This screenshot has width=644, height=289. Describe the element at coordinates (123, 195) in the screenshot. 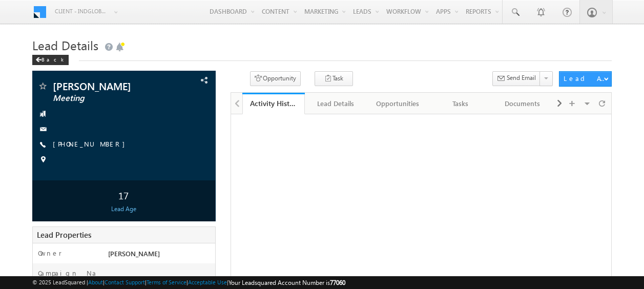

I see `div: 17` at that location.